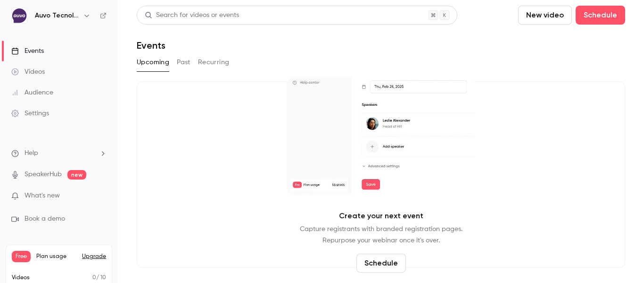 The width and height of the screenshot is (644, 283). I want to click on div: Settings, so click(30, 114).